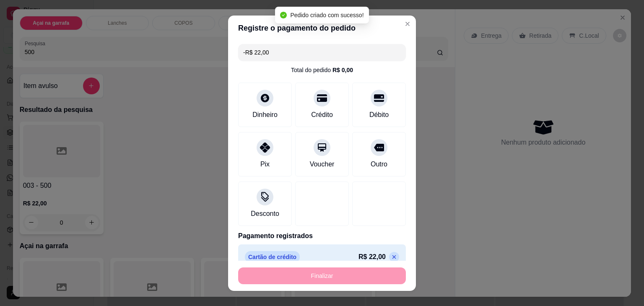  I want to click on div: Desconto, so click(265, 214).